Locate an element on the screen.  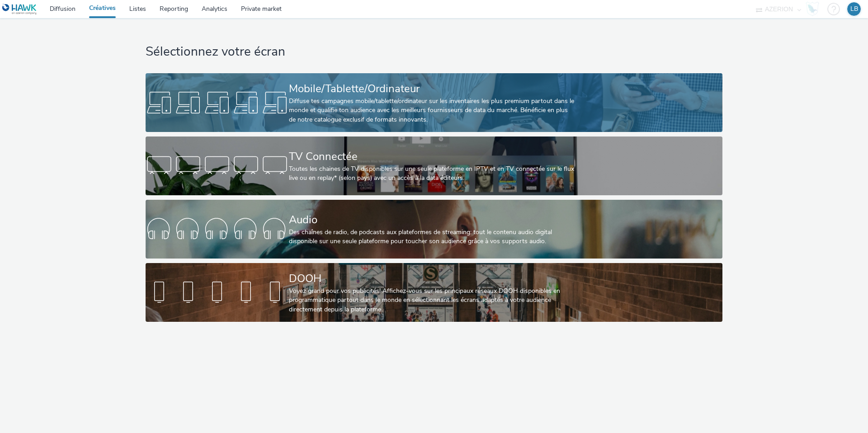
h1: Sélectionnez votre écran is located at coordinates (434, 52).